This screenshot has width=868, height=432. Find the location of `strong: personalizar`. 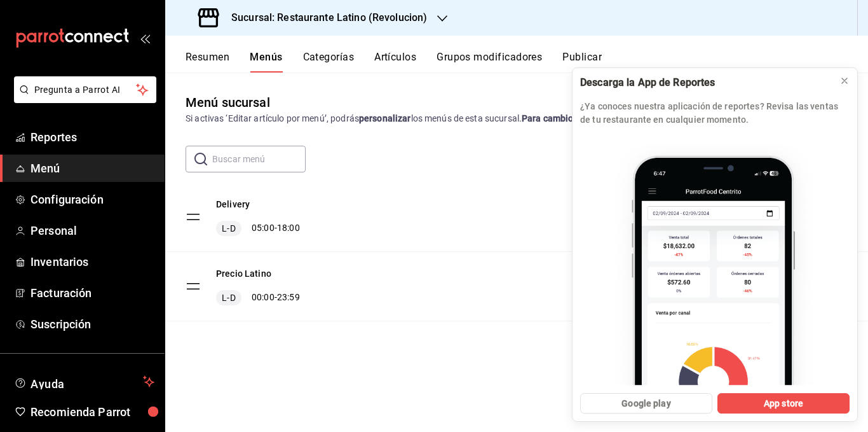

strong: personalizar is located at coordinates (385, 119).